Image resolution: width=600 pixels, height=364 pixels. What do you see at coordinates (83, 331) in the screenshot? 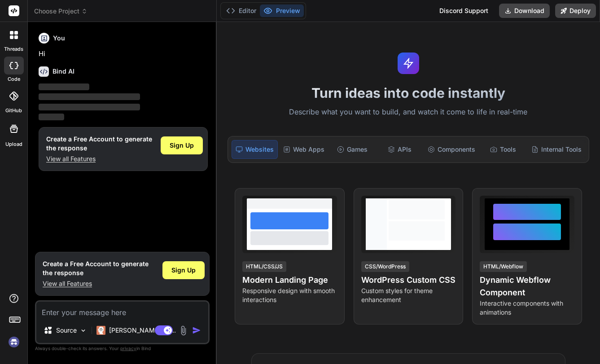
I see `img: Pick Models` at bounding box center [83, 331].